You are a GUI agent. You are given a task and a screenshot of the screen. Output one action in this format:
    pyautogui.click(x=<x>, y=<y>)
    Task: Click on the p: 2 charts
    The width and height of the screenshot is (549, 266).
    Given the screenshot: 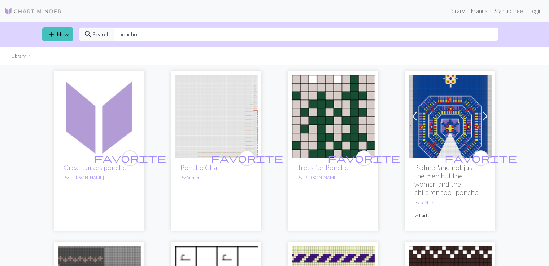 What is the action you would take?
    pyautogui.click(x=450, y=216)
    